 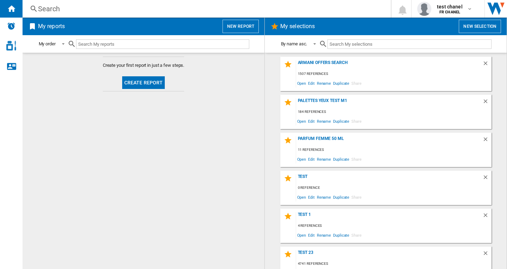 What do you see at coordinates (241, 26) in the screenshot?
I see `button: New report` at bounding box center [241, 26].